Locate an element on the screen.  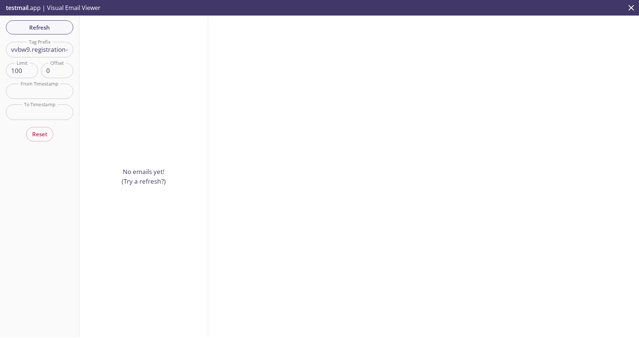
span: testmail is located at coordinates (17, 8).